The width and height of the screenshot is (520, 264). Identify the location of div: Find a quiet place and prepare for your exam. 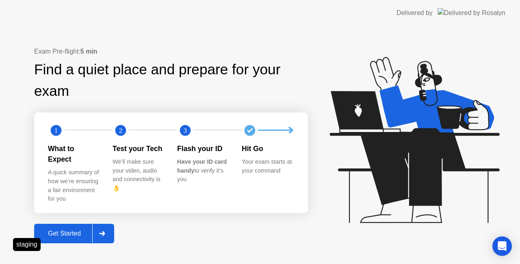
(171, 80).